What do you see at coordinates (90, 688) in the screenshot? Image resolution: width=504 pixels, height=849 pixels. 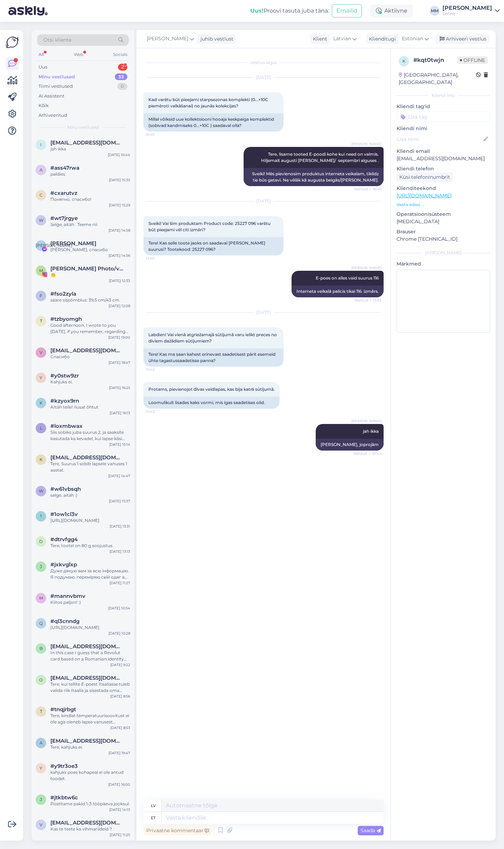 I see `div: Tere, kui tellite E-poest Itaaliasse tuleb valida riik Itaalia ja sisestada oma kodune aadress.` at bounding box center [90, 688].